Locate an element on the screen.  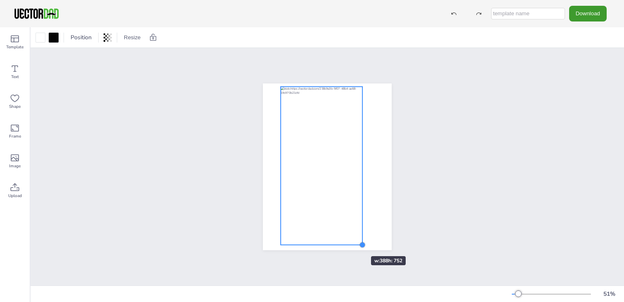
span: Shape is located at coordinates (15, 106).